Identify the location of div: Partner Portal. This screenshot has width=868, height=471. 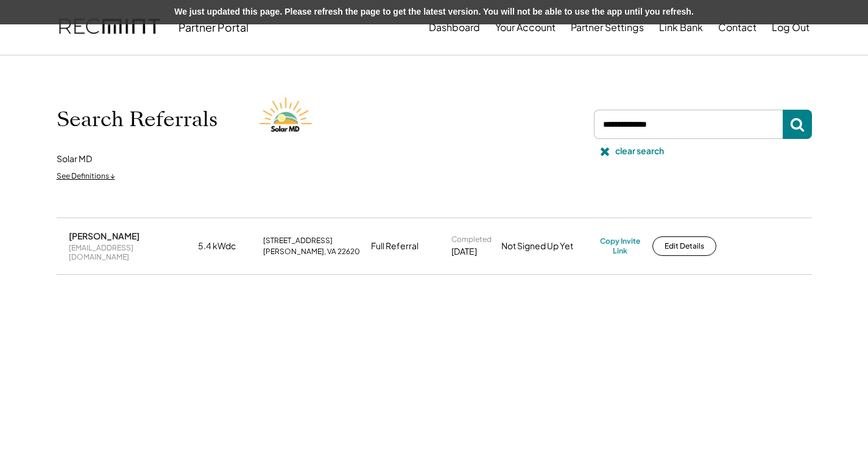
(213, 27).